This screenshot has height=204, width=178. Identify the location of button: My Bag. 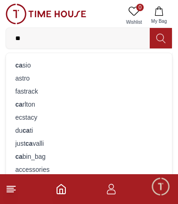
(159, 15).